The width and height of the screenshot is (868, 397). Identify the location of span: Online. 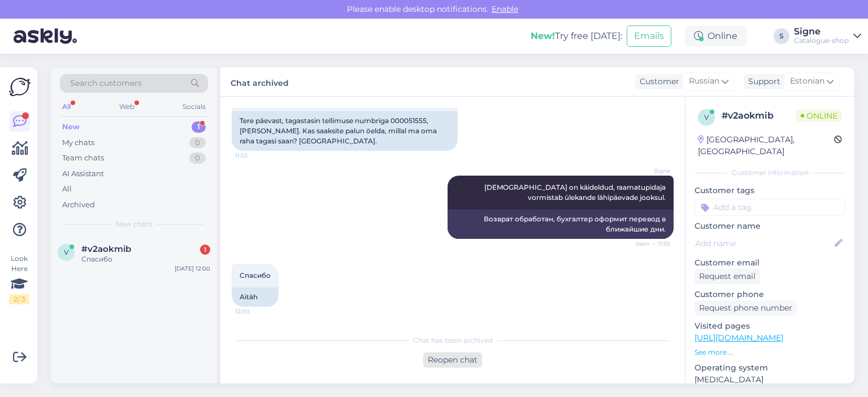
(819, 116).